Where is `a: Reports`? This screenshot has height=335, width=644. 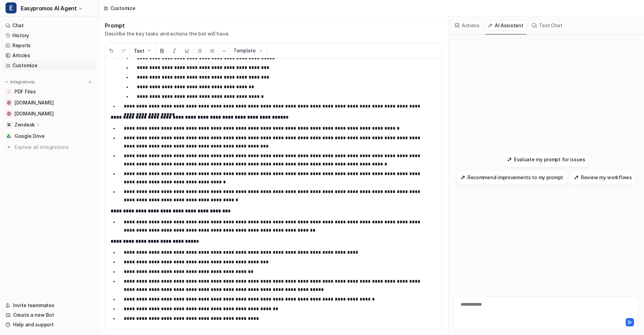
a: Reports is located at coordinates (50, 46).